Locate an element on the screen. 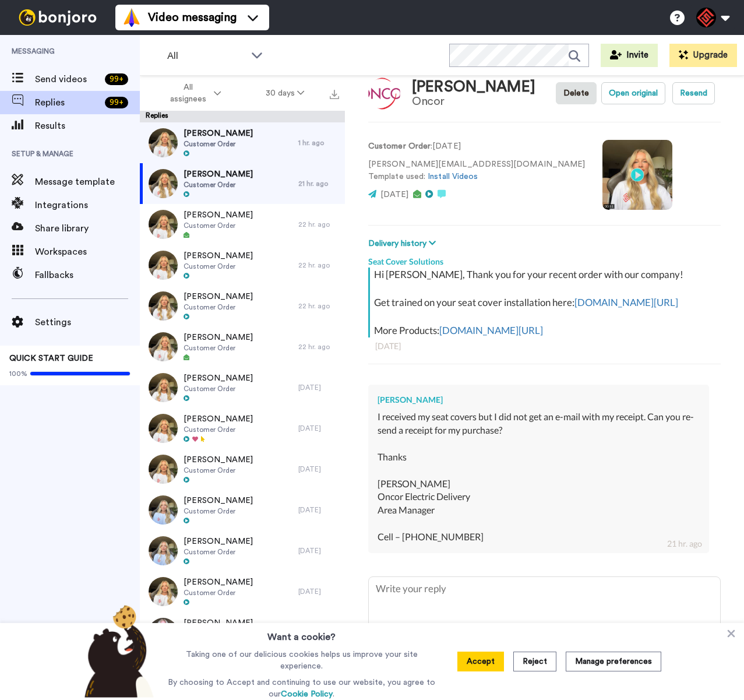  img: 414c3149-51f2-4289-a581-475af556b4ba-thumb.jpg is located at coordinates (163, 469).